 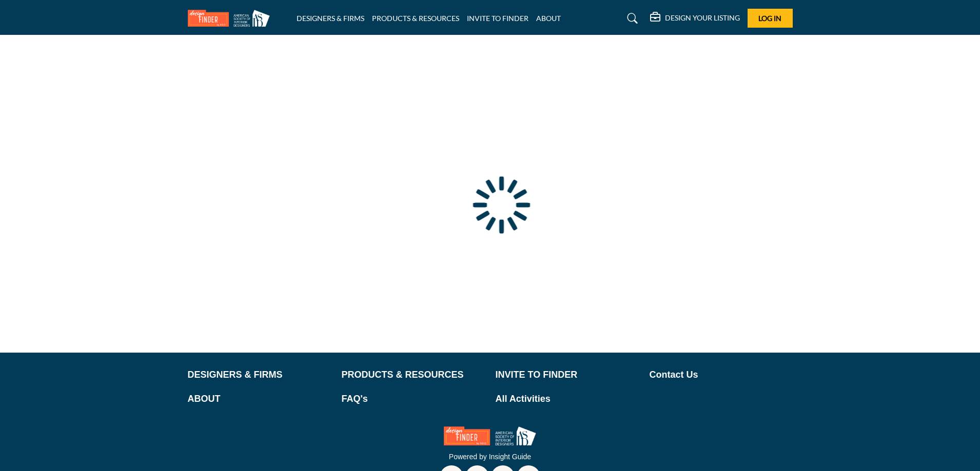 What do you see at coordinates (721, 375) in the screenshot?
I see `p: Contact Us` at bounding box center [721, 375].